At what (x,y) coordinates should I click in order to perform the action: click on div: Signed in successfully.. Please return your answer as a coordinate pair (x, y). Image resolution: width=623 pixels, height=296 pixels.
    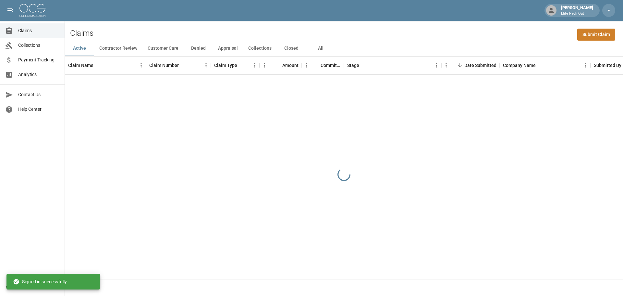
    Looking at the image, I should click on (40, 281).